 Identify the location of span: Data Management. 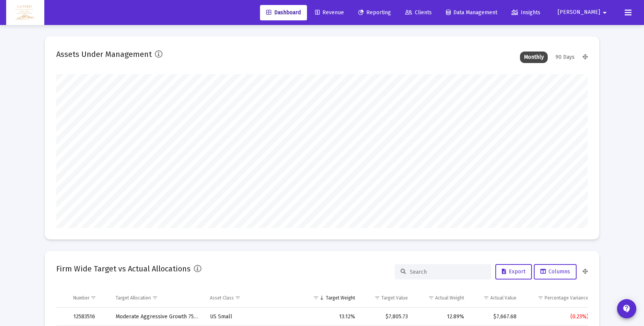
(472, 12).